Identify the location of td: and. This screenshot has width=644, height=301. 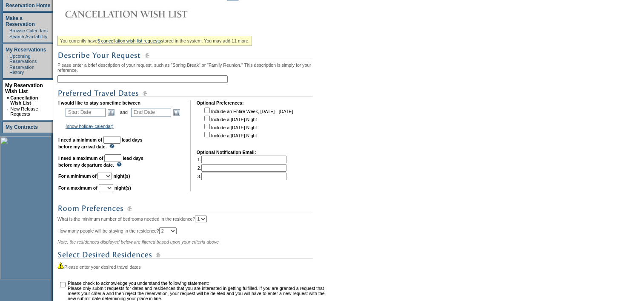
(124, 112).